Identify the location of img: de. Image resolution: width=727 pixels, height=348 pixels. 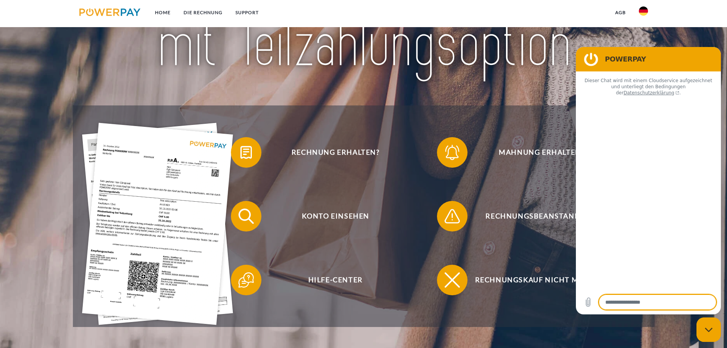
(643, 11).